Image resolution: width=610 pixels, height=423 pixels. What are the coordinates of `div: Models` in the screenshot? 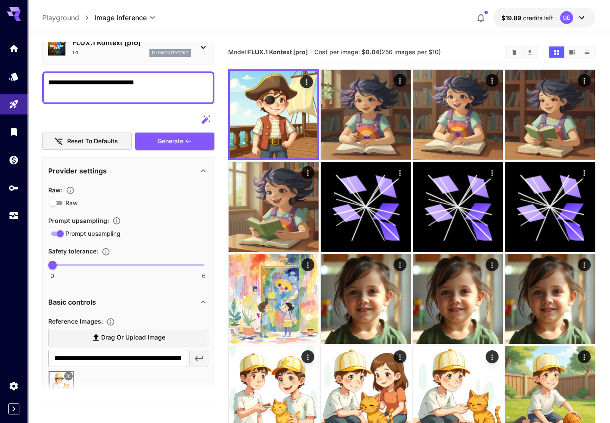 It's located at (14, 76).